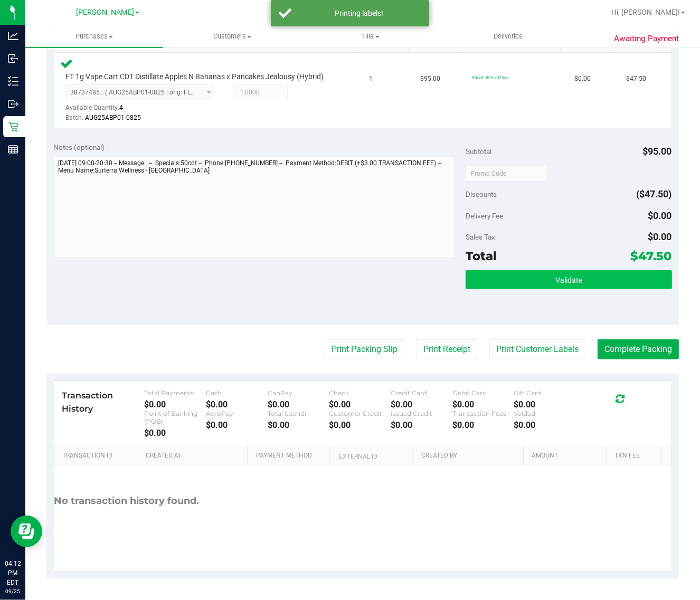 This screenshot has width=700, height=600. I want to click on input: Promo Code, so click(506, 174).